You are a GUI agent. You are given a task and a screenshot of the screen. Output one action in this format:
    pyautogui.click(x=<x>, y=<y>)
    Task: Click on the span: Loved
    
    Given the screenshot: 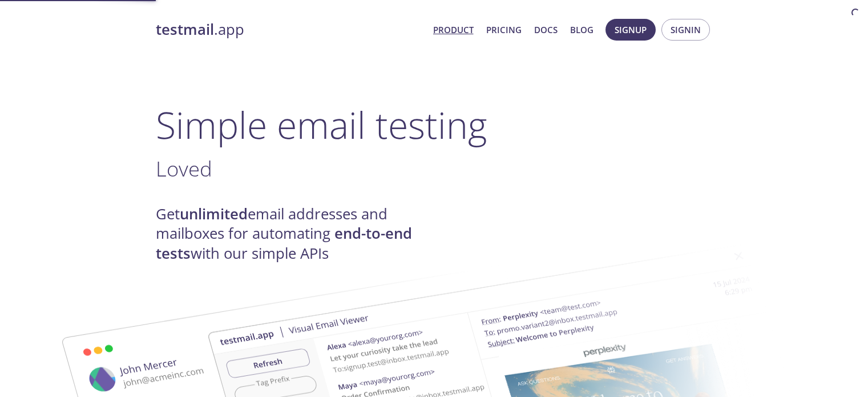 What is the action you would take?
    pyautogui.click(x=184, y=168)
    